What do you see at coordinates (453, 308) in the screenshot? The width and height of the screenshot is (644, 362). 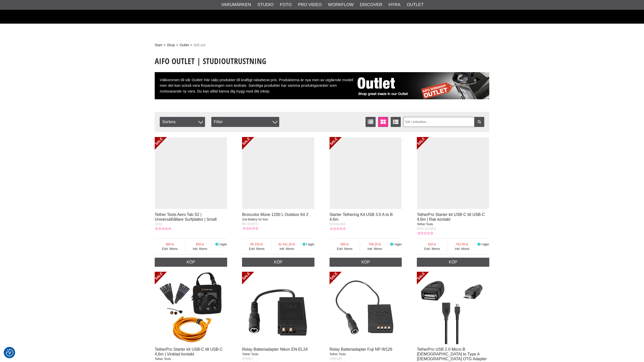 I see `img: TetherPro USB 2.0 Micro B Male to Type A Female OTG Adapter` at bounding box center [453, 308].